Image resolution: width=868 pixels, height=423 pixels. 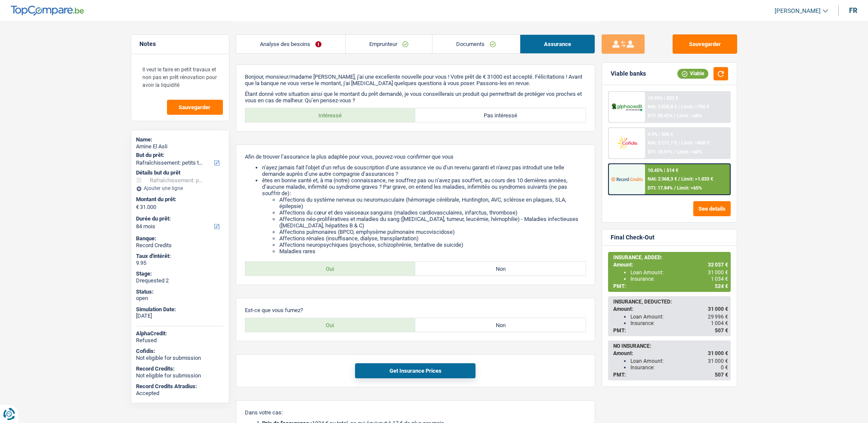 What do you see at coordinates (433, 238) in the screenshot?
I see `li: Affections rénales (insuffisance, dialyse, transplantation)` at bounding box center [433, 238].